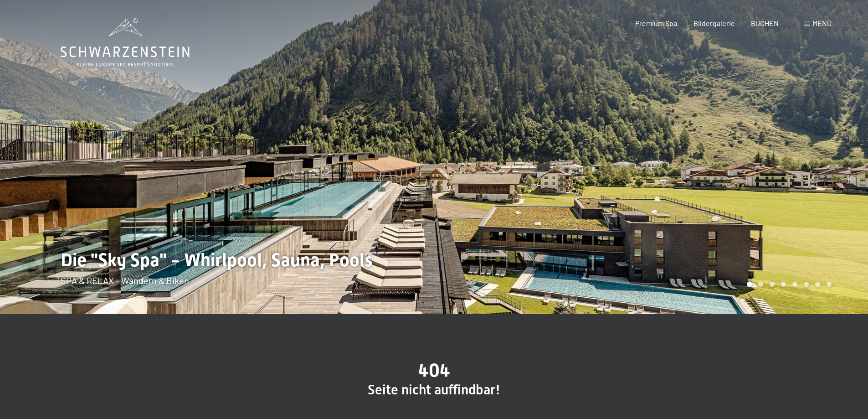 The width and height of the screenshot is (868, 419). What do you see at coordinates (817, 284) in the screenshot?
I see `div: Carousel Page 7` at bounding box center [817, 284].